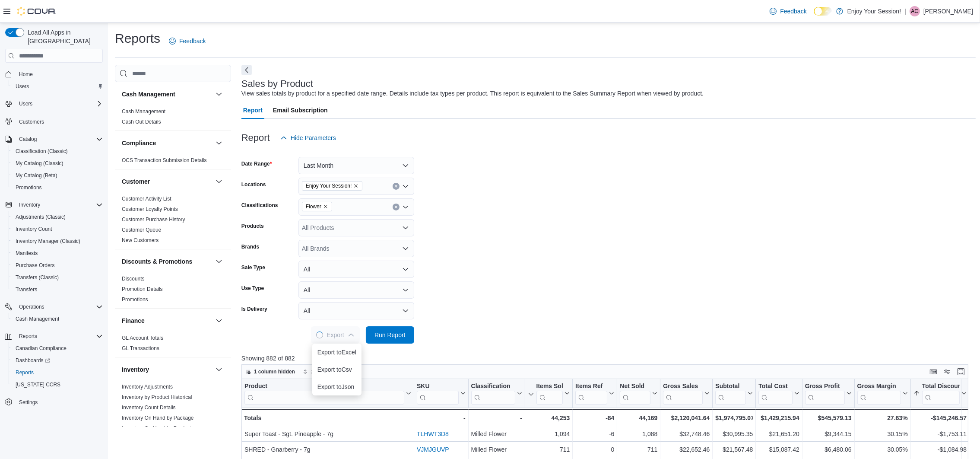 This screenshot has height=459, width=980. I want to click on span: Promotion Details, so click(142, 289).